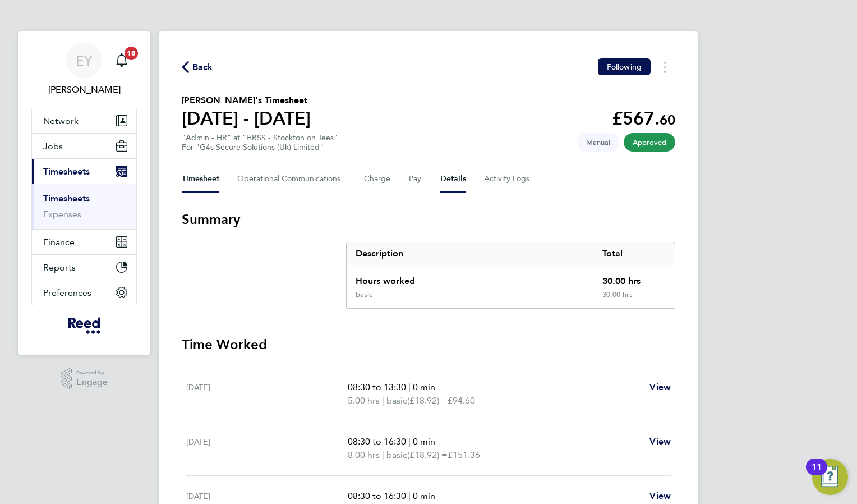  What do you see at coordinates (63, 214) in the screenshot?
I see `a: Expenses` at bounding box center [63, 214].